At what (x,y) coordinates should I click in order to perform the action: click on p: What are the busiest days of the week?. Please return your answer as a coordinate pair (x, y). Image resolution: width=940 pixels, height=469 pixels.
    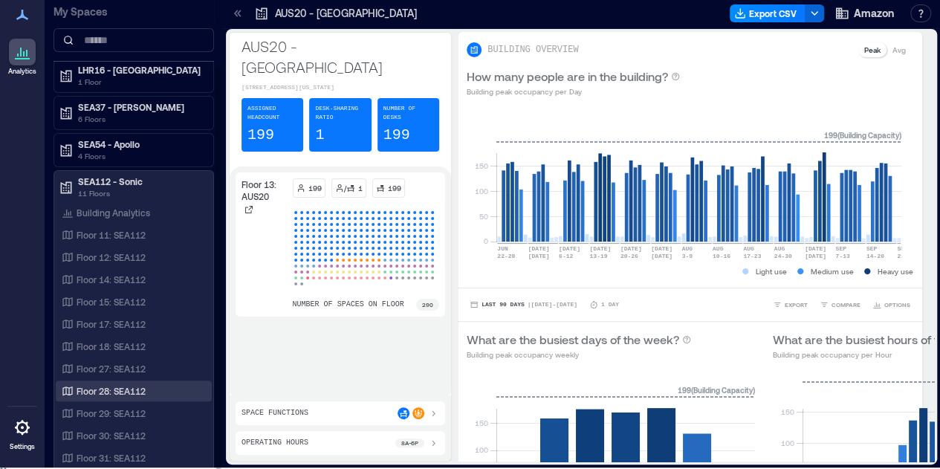
    Looking at the image, I should click on (573, 340).